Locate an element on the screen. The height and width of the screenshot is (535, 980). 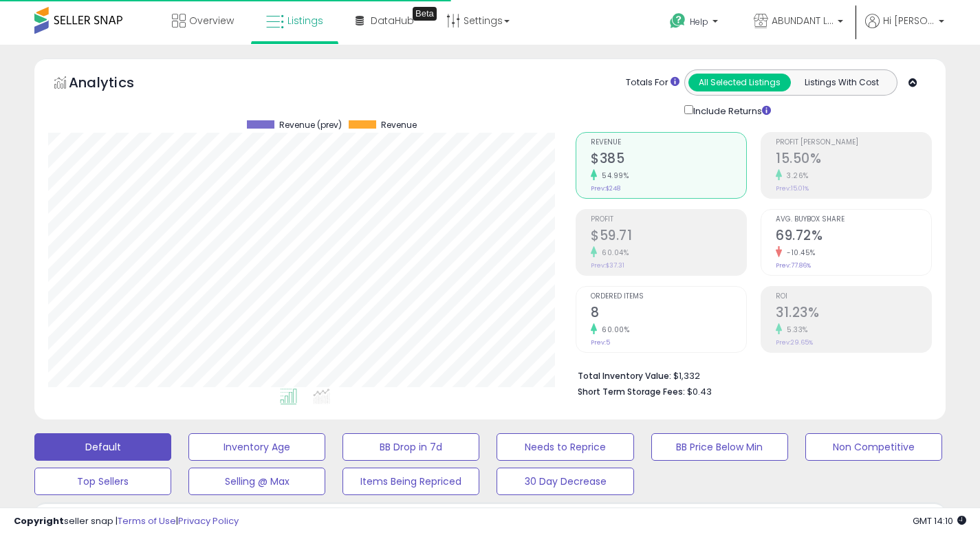
span: Overview is located at coordinates (211, 20).